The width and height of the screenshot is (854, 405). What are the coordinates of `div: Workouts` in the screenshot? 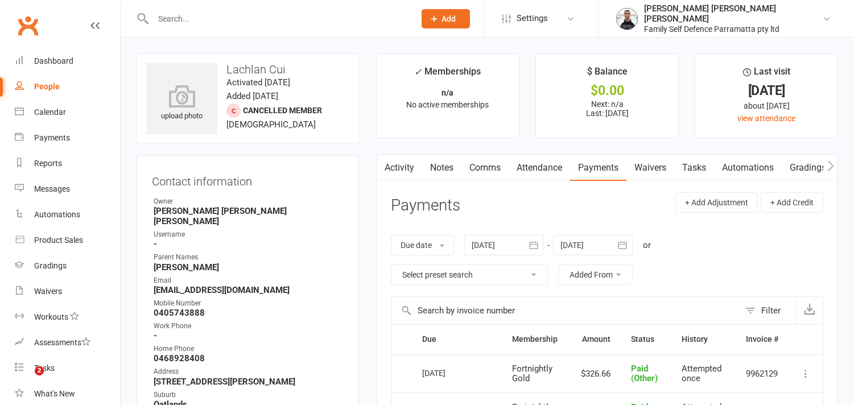 It's located at (51, 317).